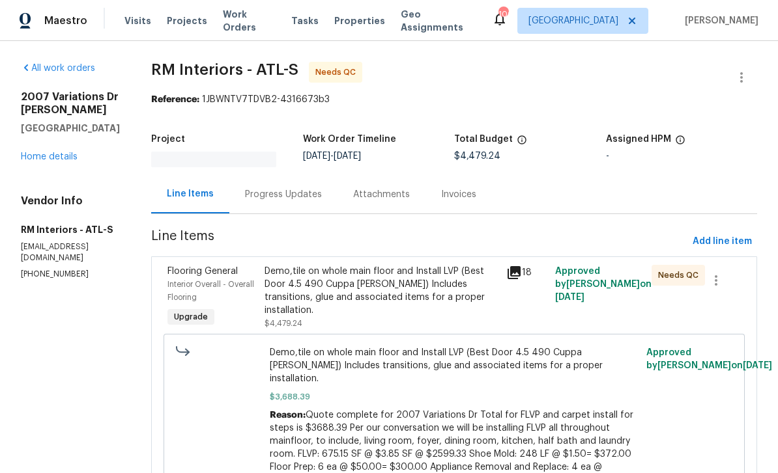  What do you see at coordinates (458, 195) in the screenshot?
I see `div: Invoices` at bounding box center [458, 195].